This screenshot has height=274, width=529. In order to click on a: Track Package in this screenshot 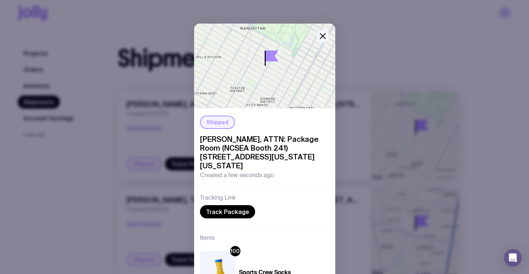, I will do `click(228, 211)`.